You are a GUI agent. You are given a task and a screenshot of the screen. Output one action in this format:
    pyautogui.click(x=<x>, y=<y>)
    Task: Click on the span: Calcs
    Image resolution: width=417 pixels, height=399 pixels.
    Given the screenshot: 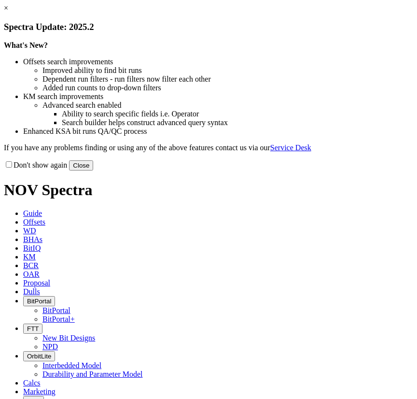 What is the action you would take?
    pyautogui.click(x=32, y=382)
    